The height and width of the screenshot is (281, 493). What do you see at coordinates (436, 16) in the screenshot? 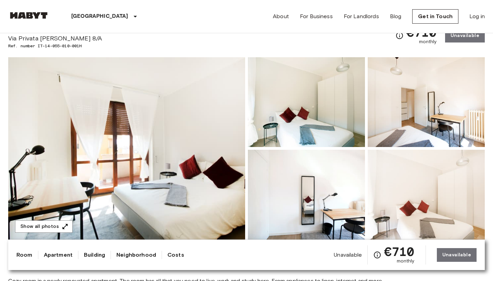
I see `a: Get in Touch` at bounding box center [436, 16].